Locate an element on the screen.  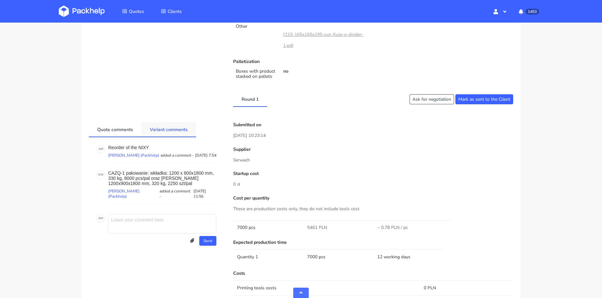
p: no is located at coordinates (326, 71).